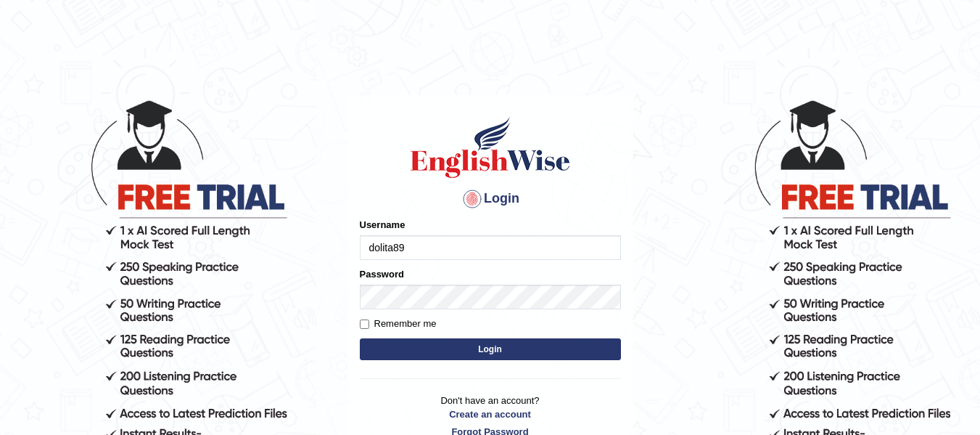 Image resolution: width=980 pixels, height=435 pixels. Describe the element at coordinates (398, 324) in the screenshot. I see `label: Remember me` at that location.